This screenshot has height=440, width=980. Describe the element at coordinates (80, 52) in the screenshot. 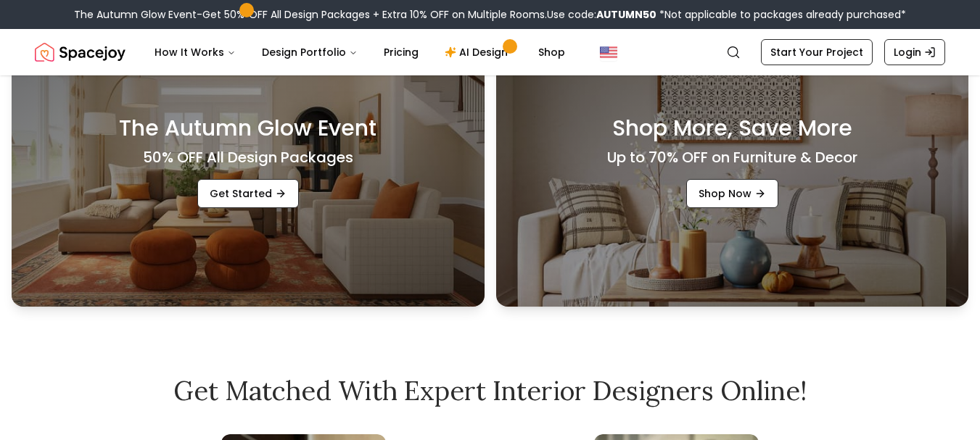

I see `img: Spacejoy Logo` at that location.